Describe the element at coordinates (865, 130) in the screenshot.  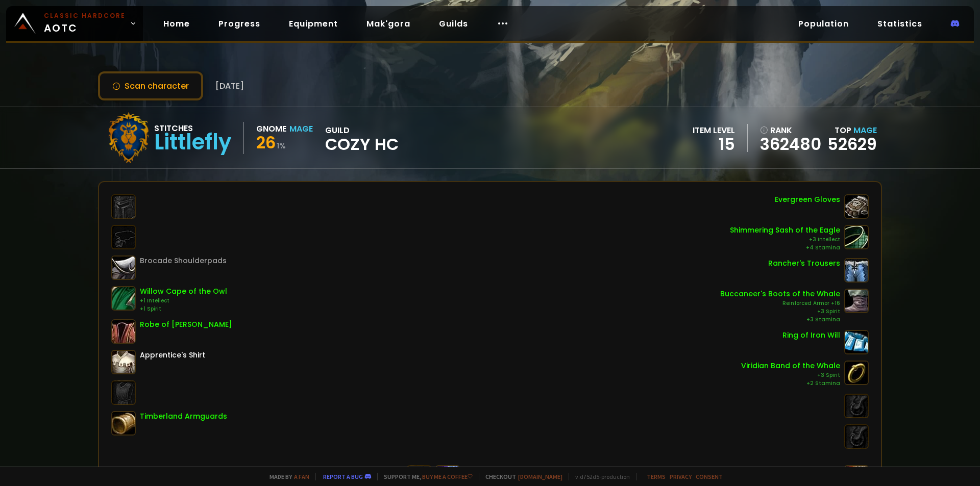
I see `span: Mage` at that location.